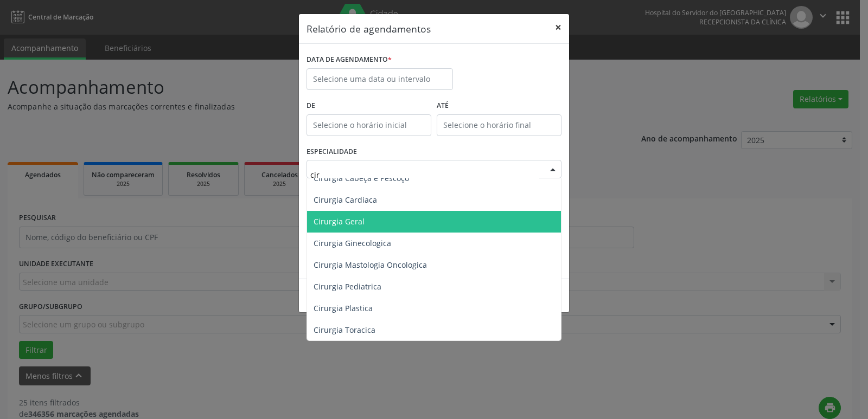 This screenshot has width=868, height=419. What do you see at coordinates (499, 106) in the screenshot?
I see `label: ATÉ` at bounding box center [499, 106].